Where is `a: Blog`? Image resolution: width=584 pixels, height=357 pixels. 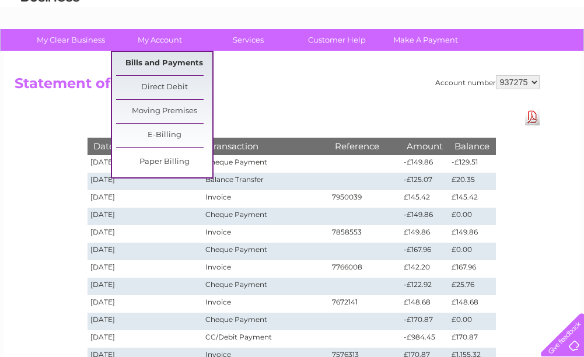
a: Blog is located at coordinates (491, 54).